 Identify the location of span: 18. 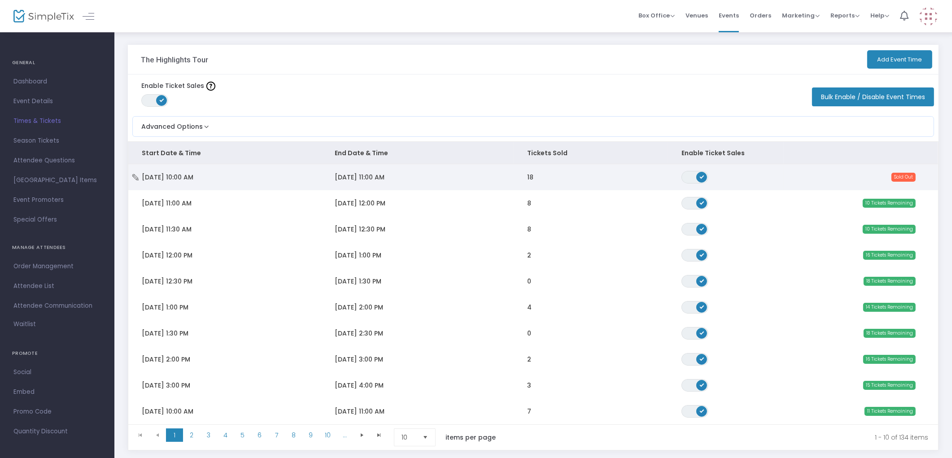
(531, 177).